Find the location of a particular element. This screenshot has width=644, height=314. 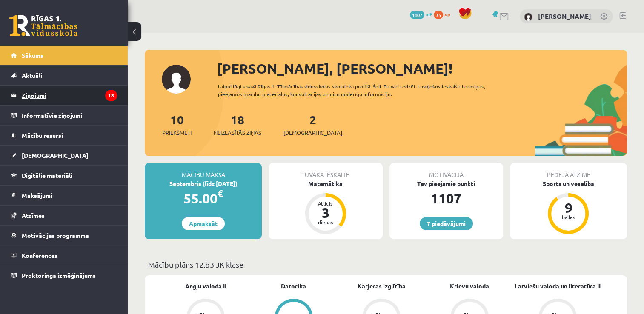

a: 18Neizlasītās ziņas is located at coordinates (237, 124).